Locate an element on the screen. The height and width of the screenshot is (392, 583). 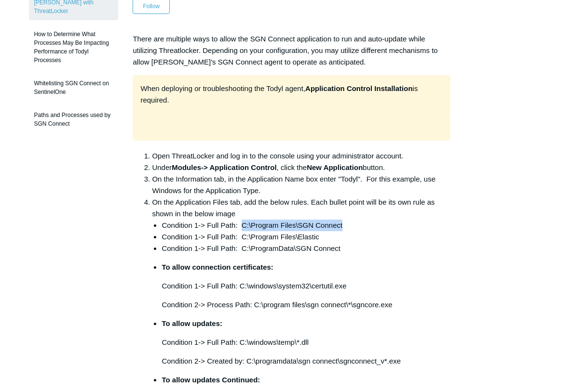
p: There are multiple ways to allow the SGN Connect application to run and auto-update while utilizi... is located at coordinates (292, 51).